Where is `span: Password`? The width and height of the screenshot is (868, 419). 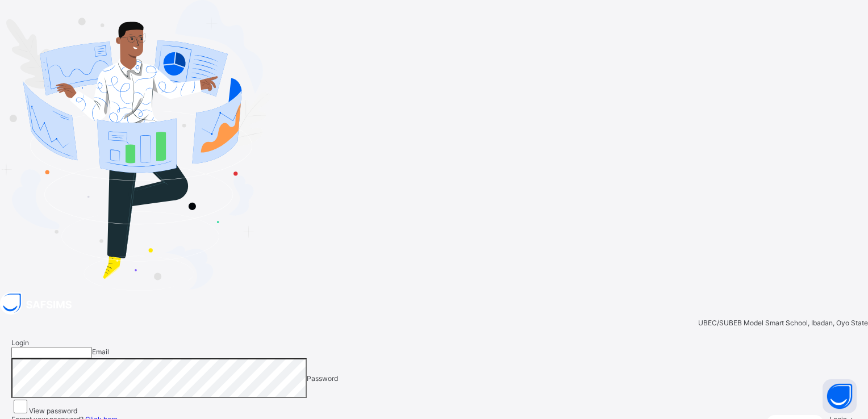
span: Password is located at coordinates (322, 378).